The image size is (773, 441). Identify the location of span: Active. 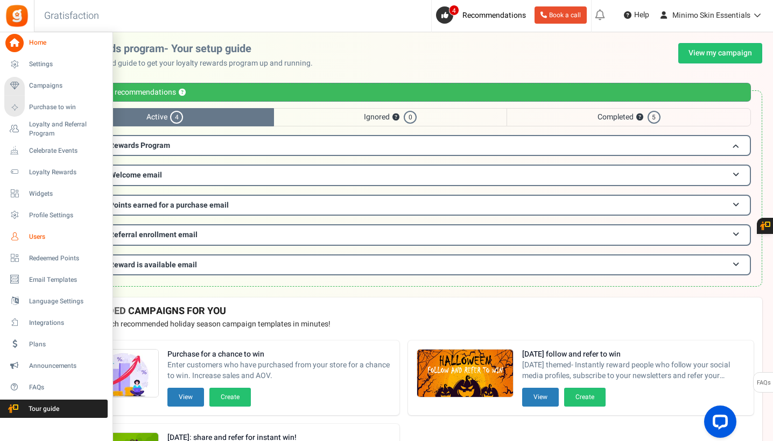
(165, 117).